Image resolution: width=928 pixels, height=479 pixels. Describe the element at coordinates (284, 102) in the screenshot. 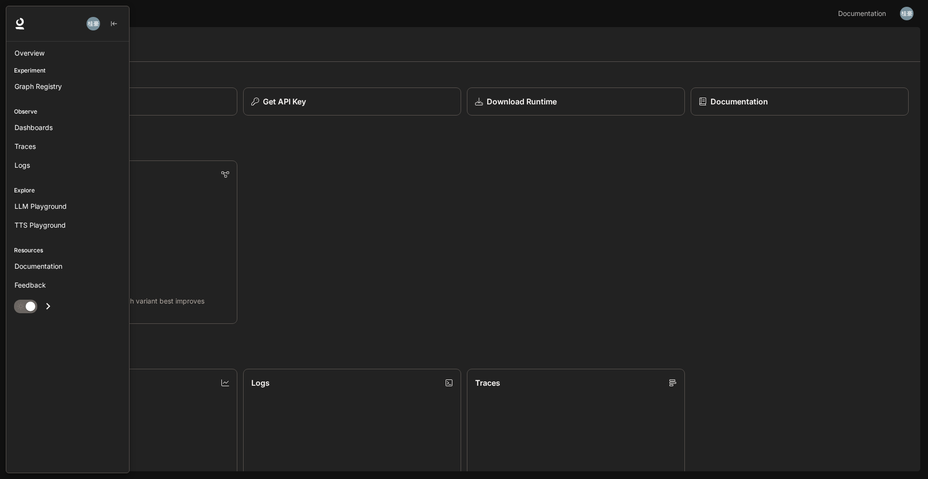

I see `p: Get API Key` at that location.